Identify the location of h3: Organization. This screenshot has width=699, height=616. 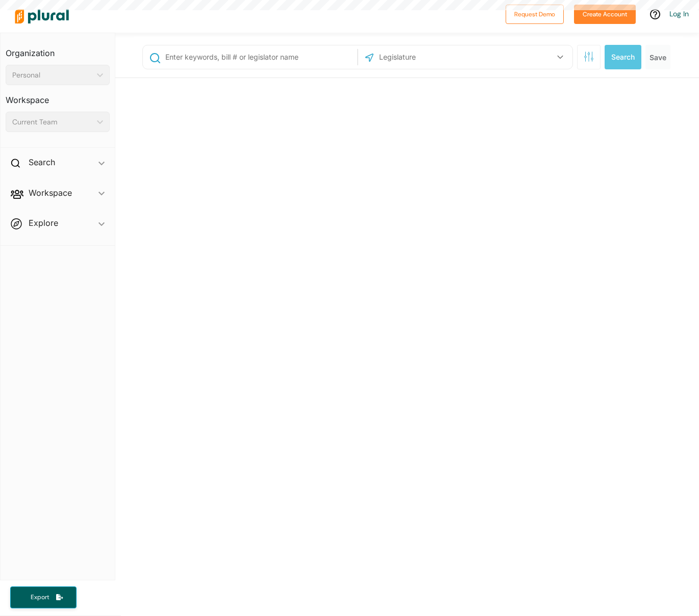
(58, 49).